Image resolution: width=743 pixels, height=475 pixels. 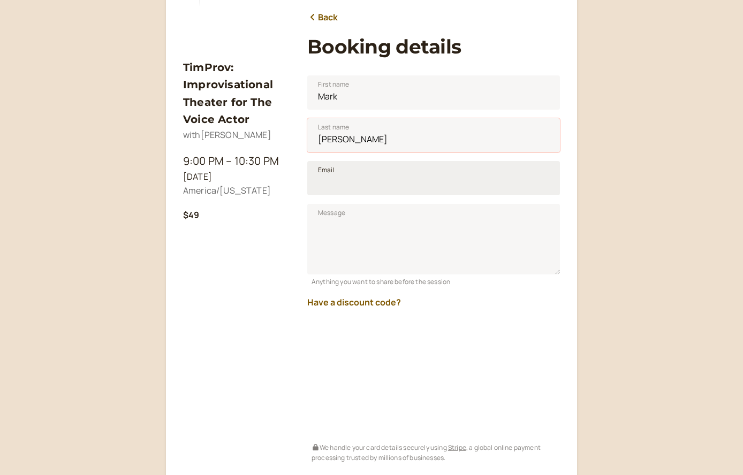 What do you see at coordinates (331, 213) in the screenshot?
I see `span: Message` at bounding box center [331, 213].